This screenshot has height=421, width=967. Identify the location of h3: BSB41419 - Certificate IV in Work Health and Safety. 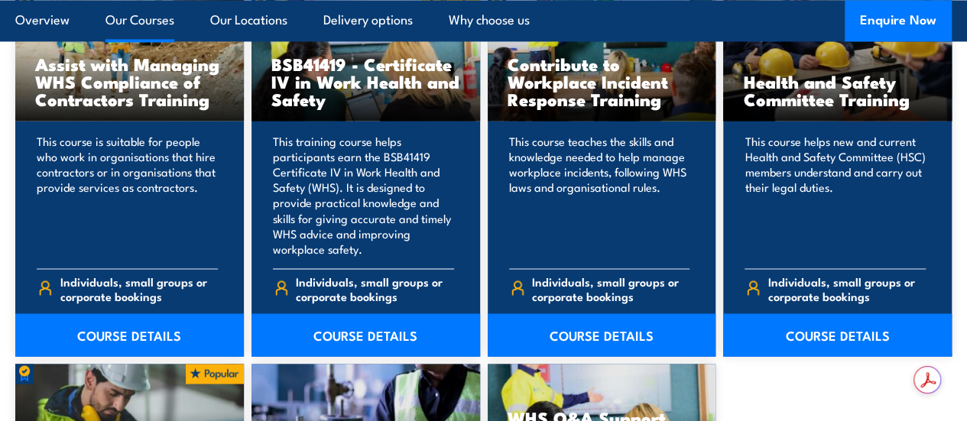
(365, 81).